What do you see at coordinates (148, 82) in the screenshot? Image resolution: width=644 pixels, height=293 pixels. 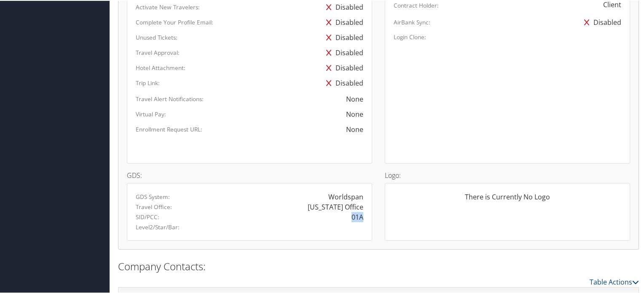 I see `label: Trip Link:` at bounding box center [148, 82].